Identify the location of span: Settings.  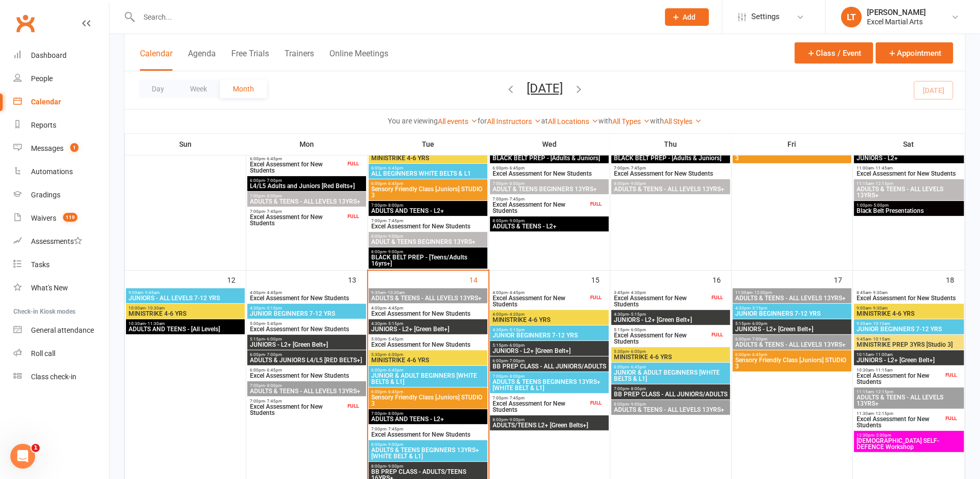
(766, 17).